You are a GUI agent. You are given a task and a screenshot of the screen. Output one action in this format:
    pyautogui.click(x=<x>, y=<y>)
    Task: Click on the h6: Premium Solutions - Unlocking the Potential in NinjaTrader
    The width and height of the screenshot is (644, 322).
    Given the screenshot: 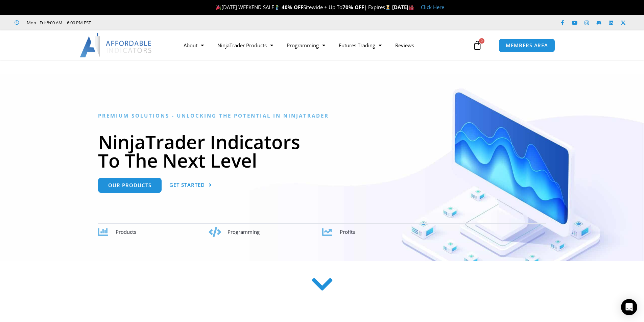 What is the action you would take?
    pyautogui.click(x=322, y=115)
    